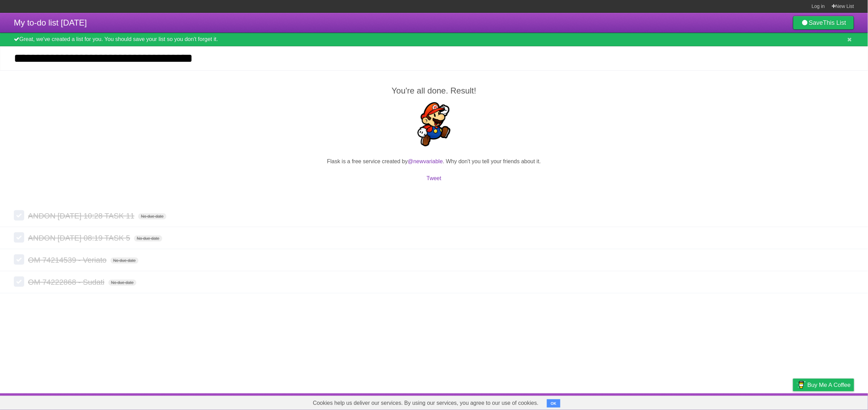 The width and height of the screenshot is (868, 410). What do you see at coordinates (768, 402) in the screenshot?
I see `a: Terms` at bounding box center [768, 402].